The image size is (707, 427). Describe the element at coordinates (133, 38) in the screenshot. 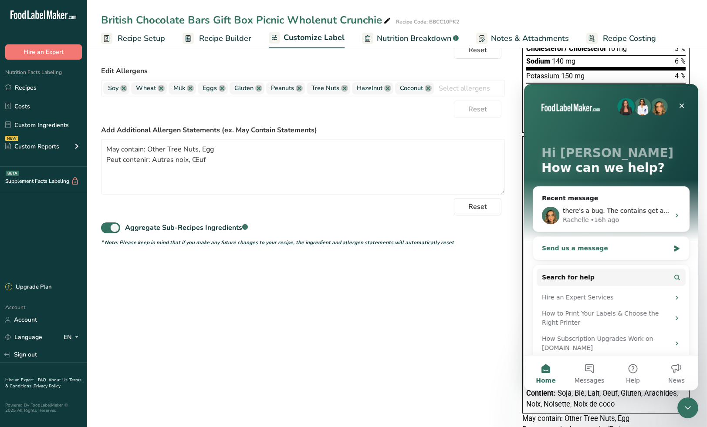

I see `a: Recipe Setup` at that location.